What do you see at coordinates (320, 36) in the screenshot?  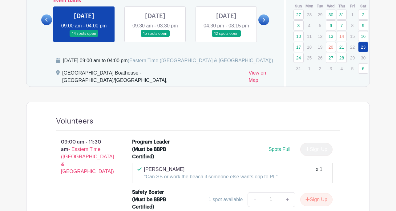 I see `p: 12` at bounding box center [320, 36].